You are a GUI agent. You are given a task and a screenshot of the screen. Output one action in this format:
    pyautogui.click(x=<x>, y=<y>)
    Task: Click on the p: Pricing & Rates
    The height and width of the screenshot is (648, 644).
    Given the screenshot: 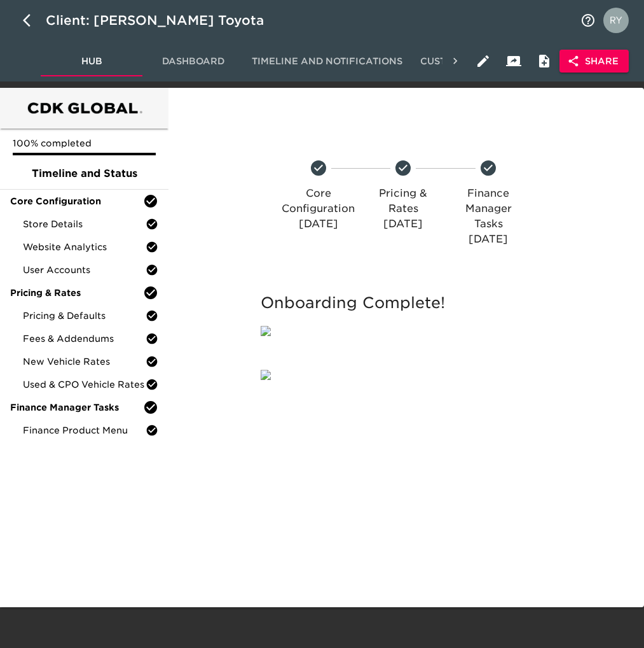 What is the action you would take?
    pyautogui.click(x=404, y=201)
    